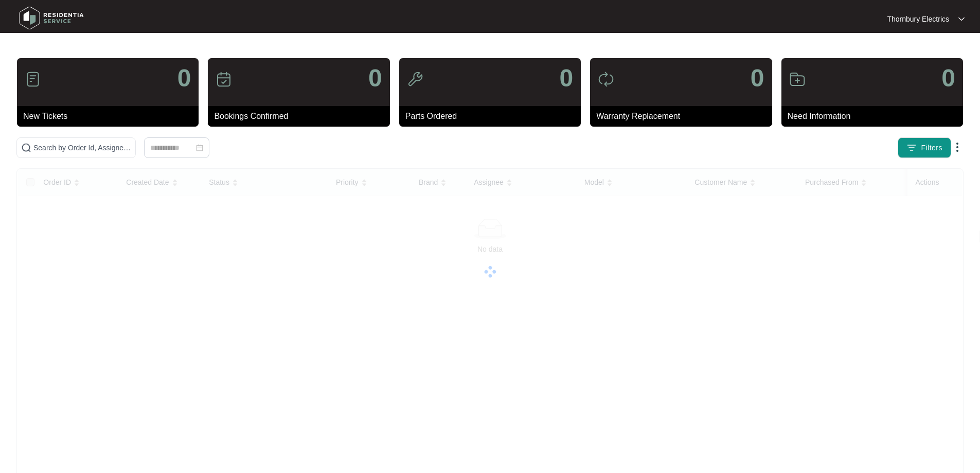  What do you see at coordinates (111, 116) in the screenshot?
I see `p: New Tickets` at bounding box center [111, 116].